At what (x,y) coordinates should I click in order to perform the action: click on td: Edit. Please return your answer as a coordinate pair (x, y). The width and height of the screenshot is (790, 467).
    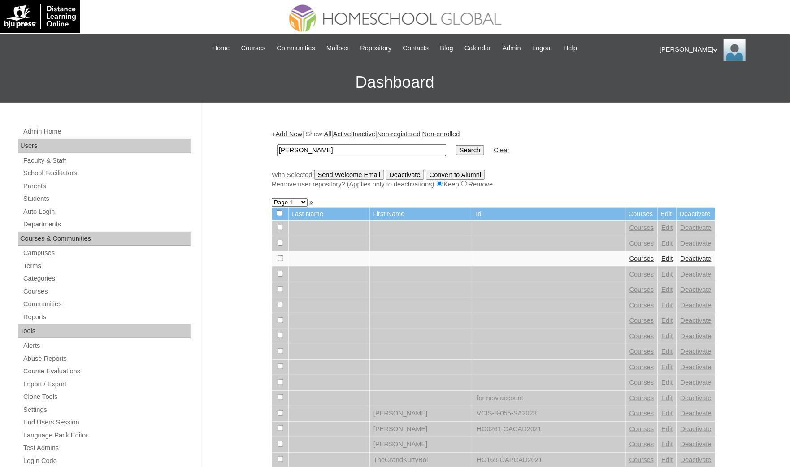
    Looking at the image, I should click on (667, 214).